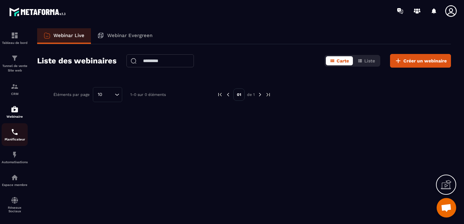 The image size is (464, 224). What do you see at coordinates (130, 35) in the screenshot?
I see `p: Webinar Evergreen` at bounding box center [130, 35].